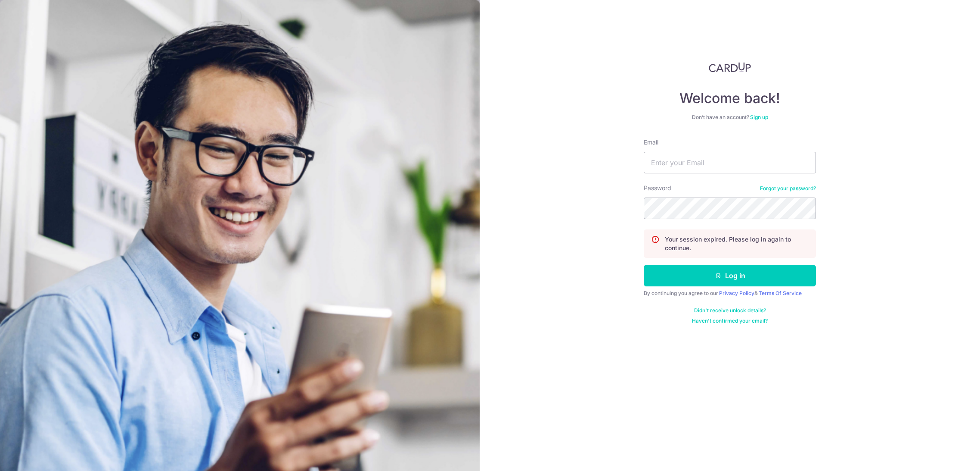 The width and height of the screenshot is (980, 471). Describe the element at coordinates (788, 189) in the screenshot. I see `a: Forgot your password?` at that location.